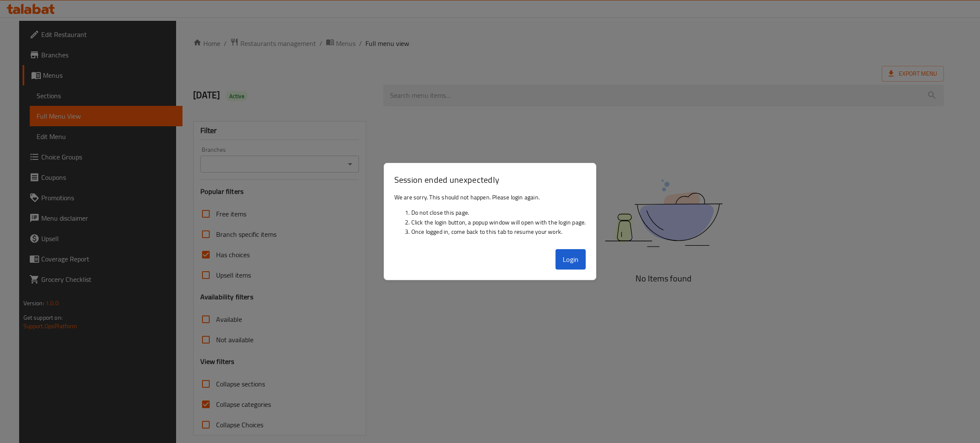 The width and height of the screenshot is (980, 443). What do you see at coordinates (490, 180) in the screenshot?
I see `h3: Session ended unexpectedly` at bounding box center [490, 180].